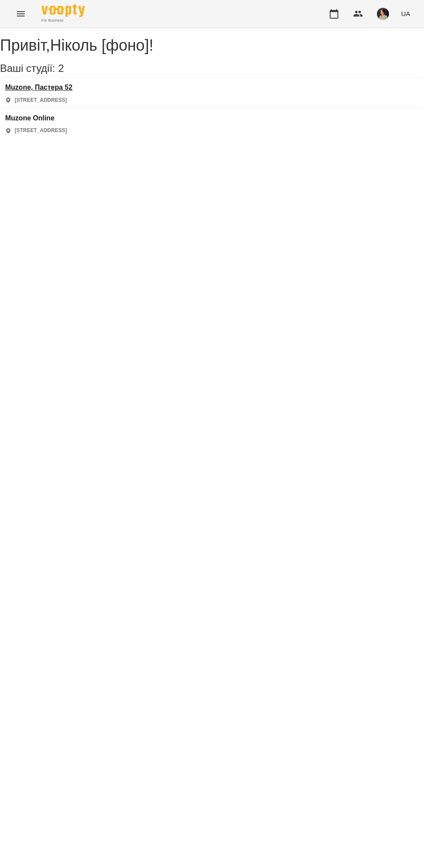 The width and height of the screenshot is (424, 868). I want to click on img: e7cc86ff2ab213a8ed988af7ec1c5bbe.png, so click(383, 13).